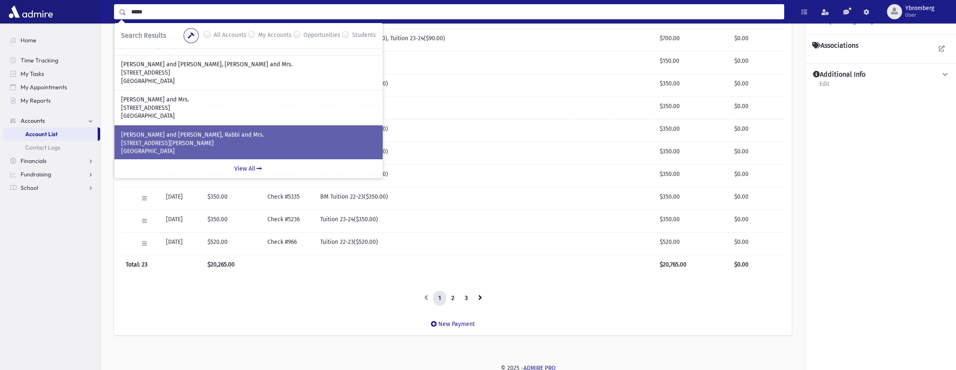 The image size is (956, 370). I want to click on span: School, so click(29, 188).